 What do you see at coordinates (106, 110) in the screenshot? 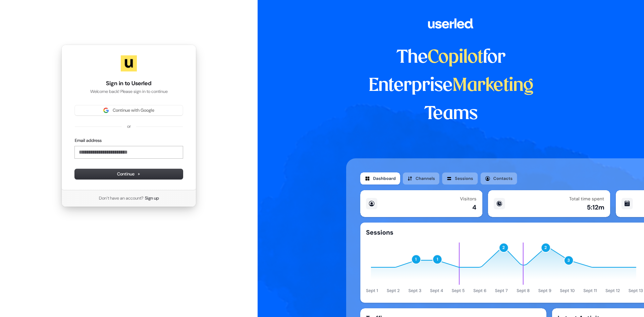
I see `img: Sign in with Google` at bounding box center [106, 110].